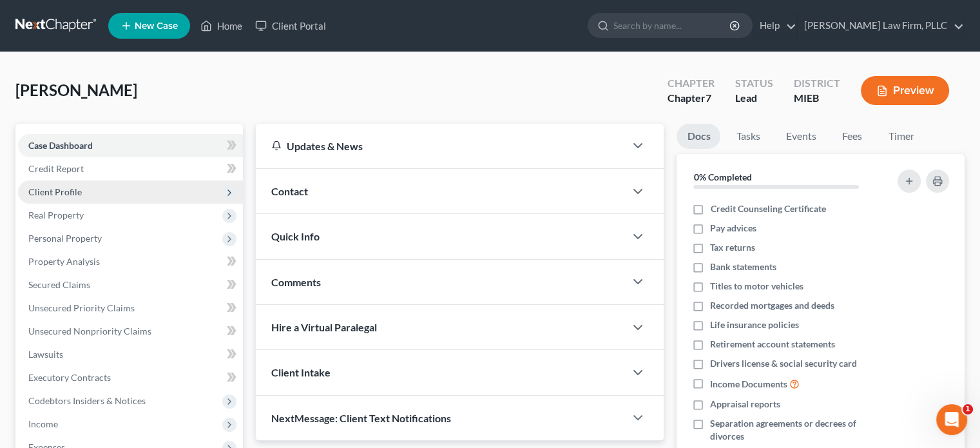  What do you see at coordinates (296, 282) in the screenshot?
I see `span: Comments` at bounding box center [296, 282].